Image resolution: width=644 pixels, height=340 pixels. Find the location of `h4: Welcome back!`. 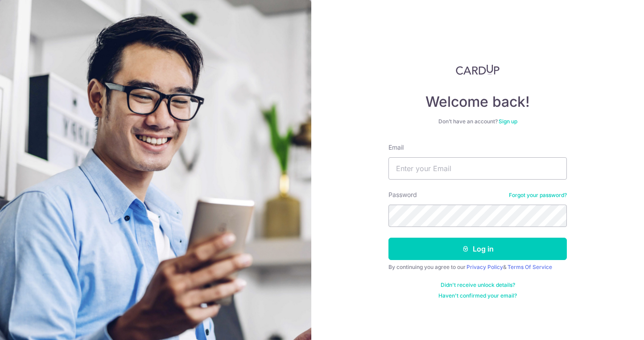

h4: Welcome back! is located at coordinates (478, 102).